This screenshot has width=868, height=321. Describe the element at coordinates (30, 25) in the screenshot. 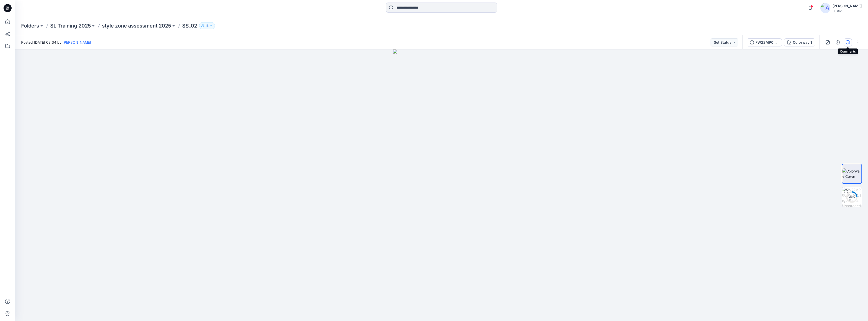

I see `p: Folders` at that location.